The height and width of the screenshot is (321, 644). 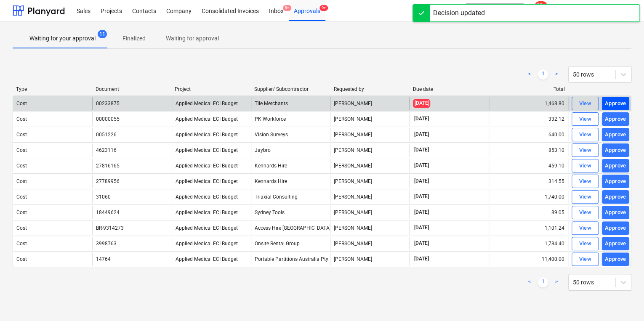 I want to click on div: 1,468.80, so click(x=528, y=103).